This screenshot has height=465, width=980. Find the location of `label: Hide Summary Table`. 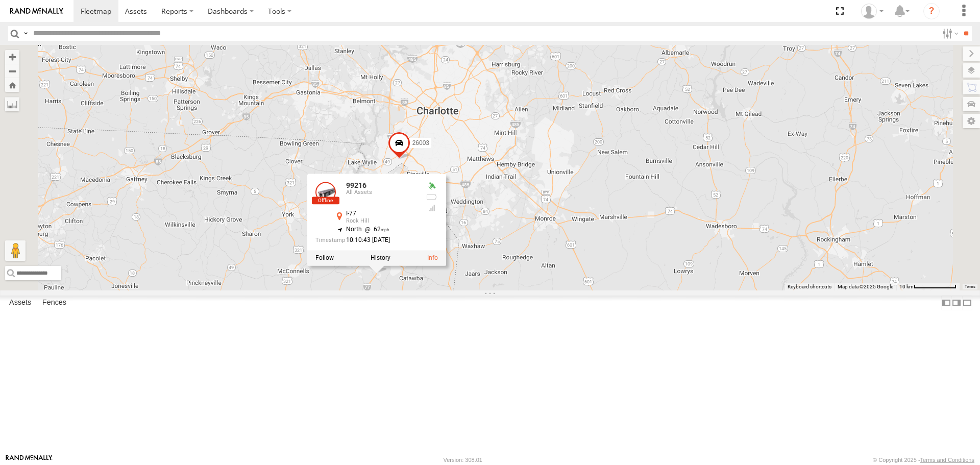

label: Hide Summary Table is located at coordinates (967, 303).